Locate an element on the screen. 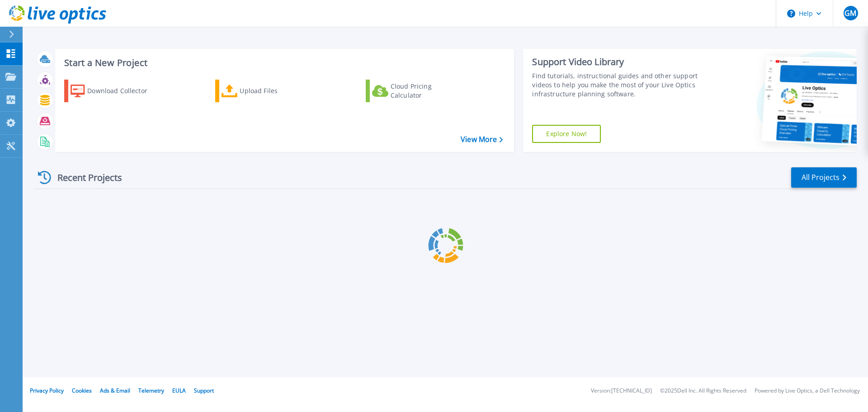 The image size is (868, 412). a: EULA is located at coordinates (179, 390).